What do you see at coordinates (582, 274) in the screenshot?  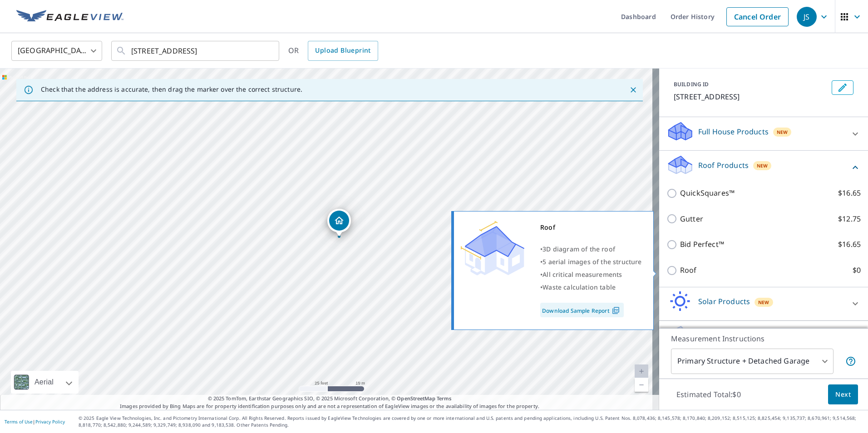 I see `span: All critical measurements` at bounding box center [582, 274].